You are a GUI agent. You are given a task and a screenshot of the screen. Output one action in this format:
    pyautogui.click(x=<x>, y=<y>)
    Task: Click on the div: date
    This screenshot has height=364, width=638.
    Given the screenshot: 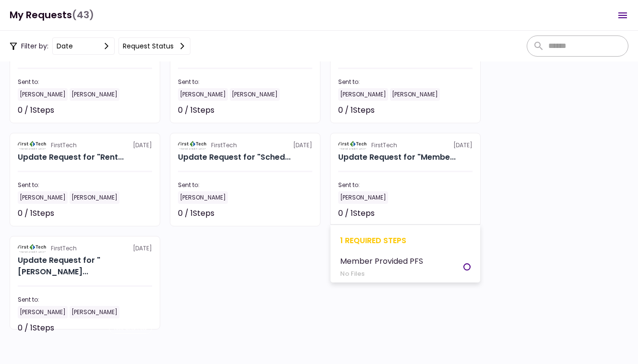 What is the action you would take?
    pyautogui.click(x=65, y=46)
    